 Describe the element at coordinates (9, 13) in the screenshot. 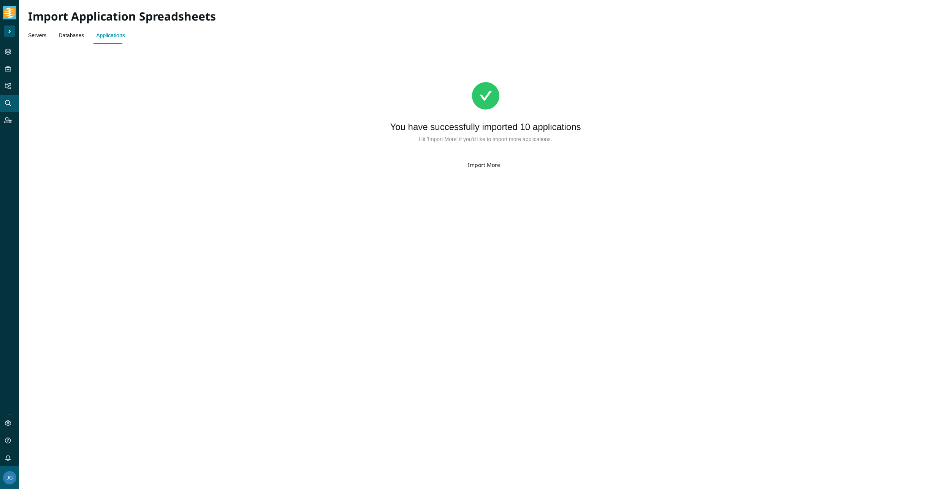

I see `img: tidal_logo.png` at that location.